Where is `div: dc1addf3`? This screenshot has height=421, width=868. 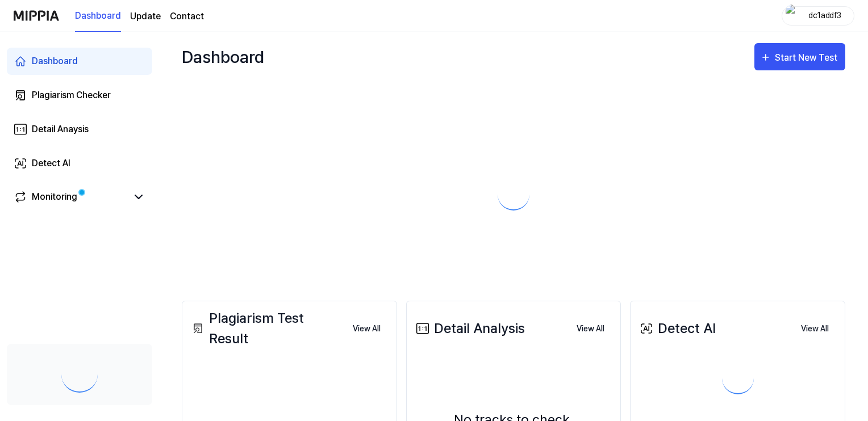
div: dc1addf3 is located at coordinates (825, 15).